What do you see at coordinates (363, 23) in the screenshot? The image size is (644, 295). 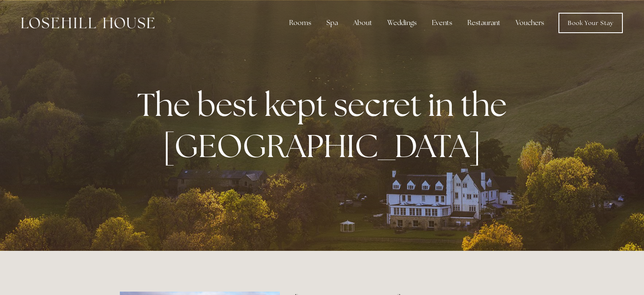 I see `div: About` at bounding box center [363, 23].